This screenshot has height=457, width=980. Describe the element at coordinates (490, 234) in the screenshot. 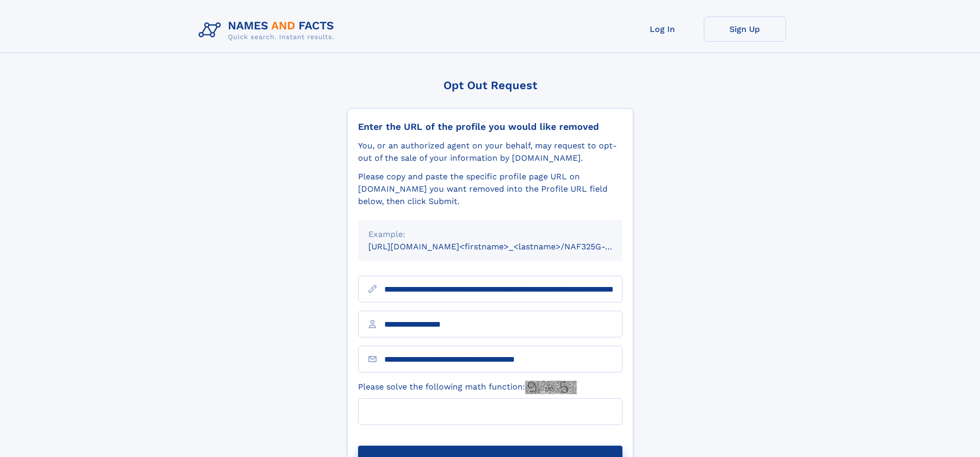

I see `div: Example:` at that location.